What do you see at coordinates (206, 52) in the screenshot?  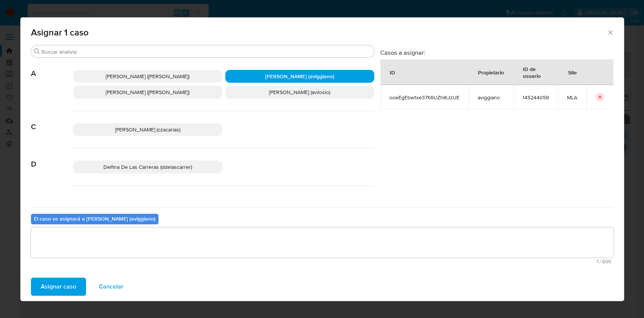 I see `input: Buscar analista` at bounding box center [206, 52].